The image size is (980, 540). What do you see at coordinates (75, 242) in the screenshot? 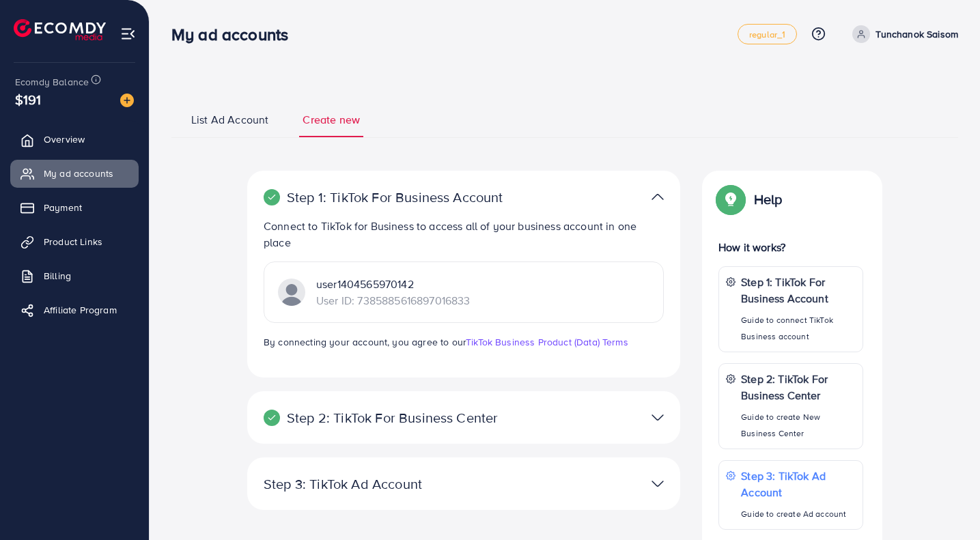
I see `a: Product Links` at bounding box center [75, 242].